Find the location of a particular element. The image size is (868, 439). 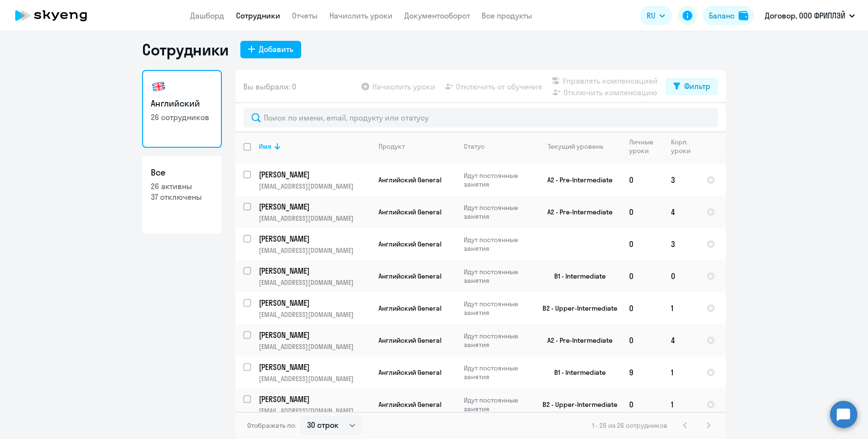

div: Продукт is located at coordinates (417, 146).